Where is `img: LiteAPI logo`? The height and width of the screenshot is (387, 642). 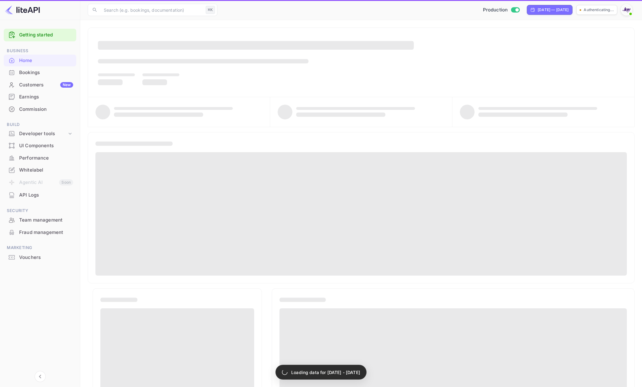
img: LiteAPI logo is located at coordinates (22, 10).